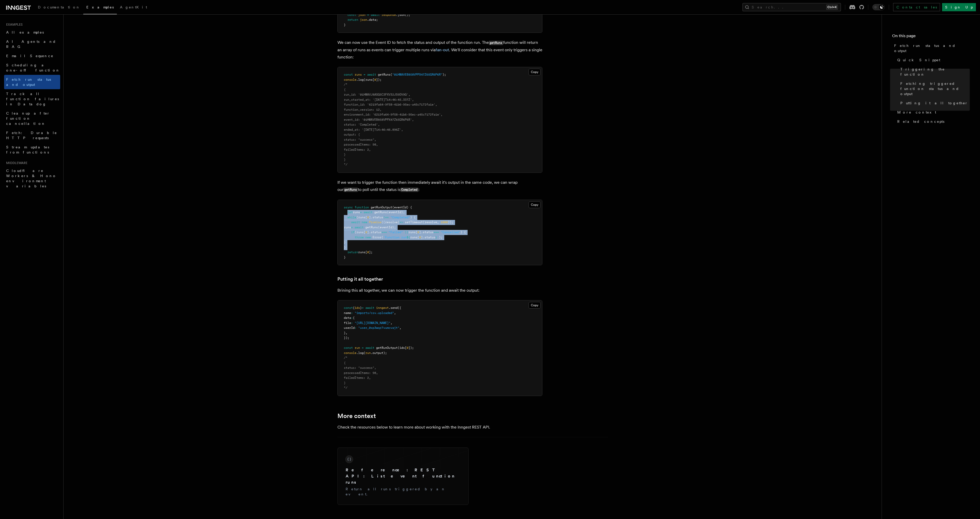 This screenshot has width=980, height=519. What do you see at coordinates (32, 56) in the screenshot?
I see `a: Email Sequence` at bounding box center [32, 56].